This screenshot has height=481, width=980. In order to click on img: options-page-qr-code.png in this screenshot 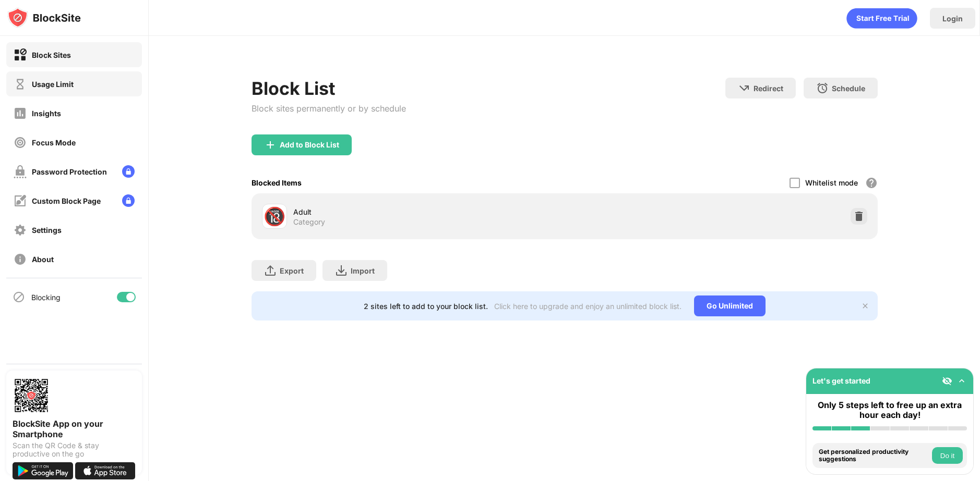, I will do `click(31, 395)`.